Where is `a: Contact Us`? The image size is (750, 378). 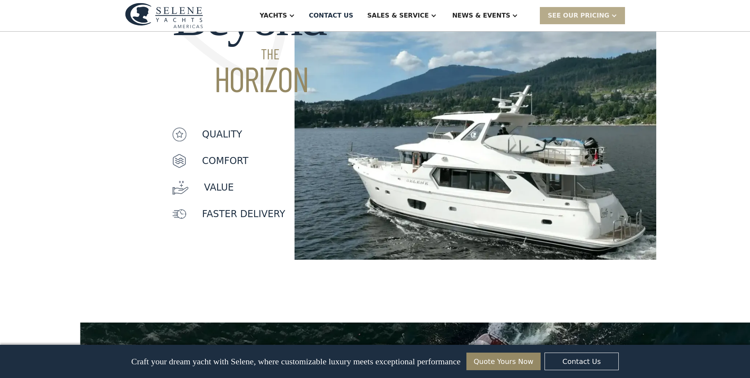
a: Contact Us is located at coordinates (582, 361).